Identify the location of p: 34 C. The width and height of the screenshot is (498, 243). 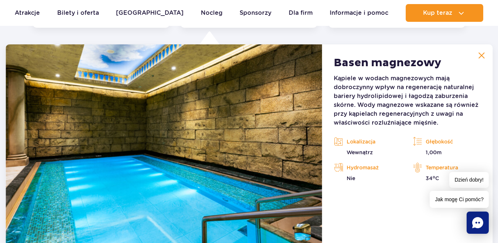
(447, 178).